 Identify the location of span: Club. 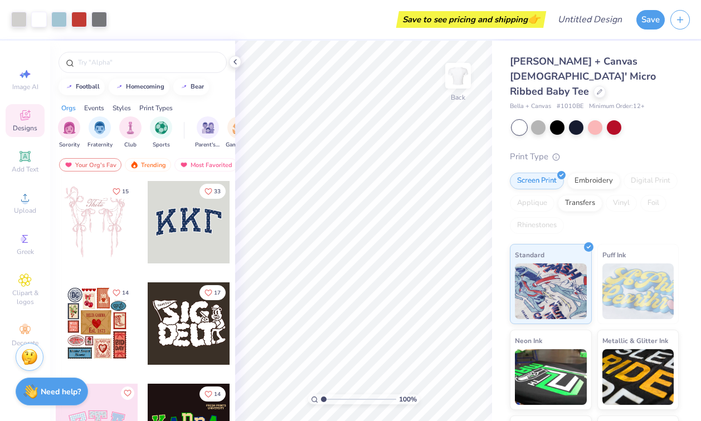
(130, 145).